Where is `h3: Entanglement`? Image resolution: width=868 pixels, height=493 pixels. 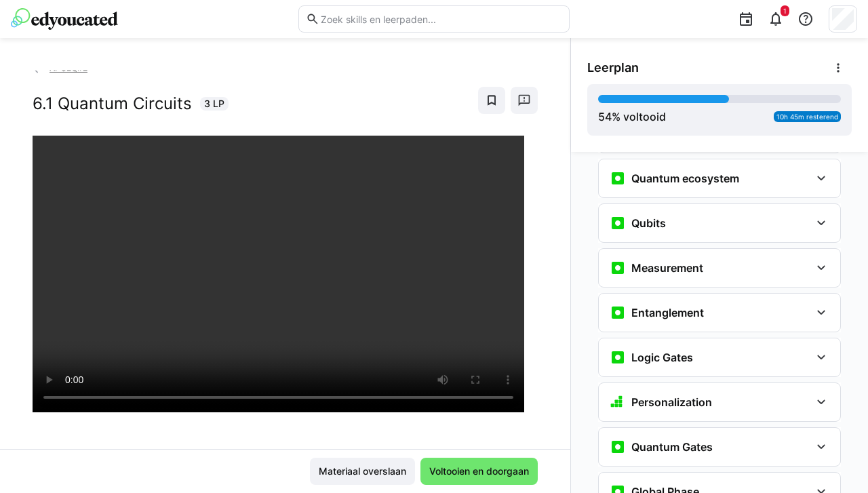 h3: Entanglement is located at coordinates (668, 313).